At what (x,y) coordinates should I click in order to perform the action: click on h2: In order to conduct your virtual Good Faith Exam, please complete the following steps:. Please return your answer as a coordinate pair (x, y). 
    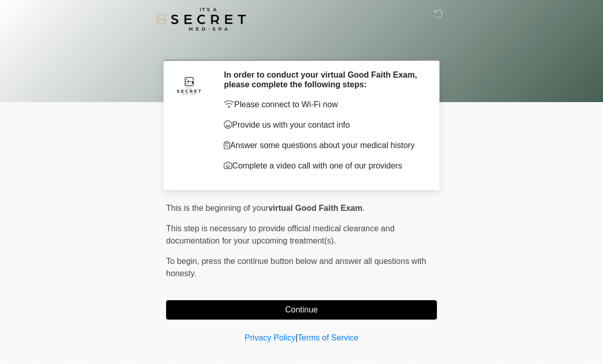
    Looking at the image, I should click on (322, 79).